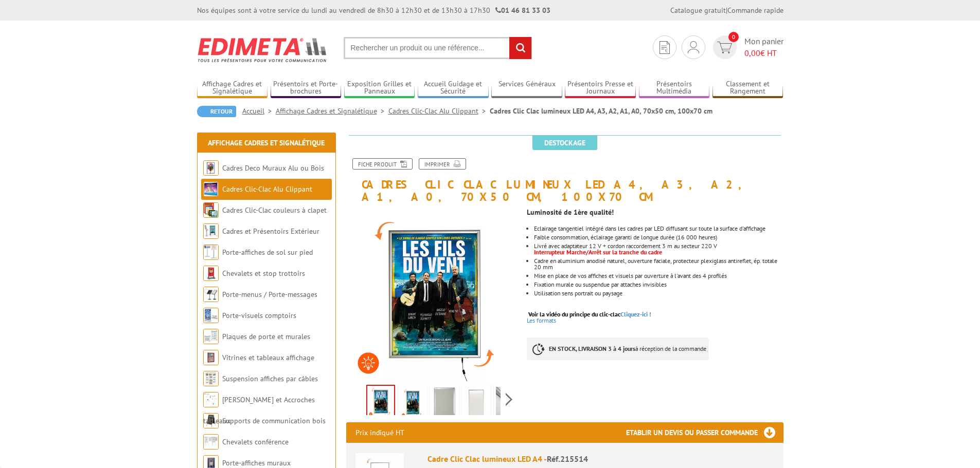  Describe the element at coordinates (601, 459) in the screenshot. I see `div: Cadre Clic Clac lumineux LED A4 -` at that location.